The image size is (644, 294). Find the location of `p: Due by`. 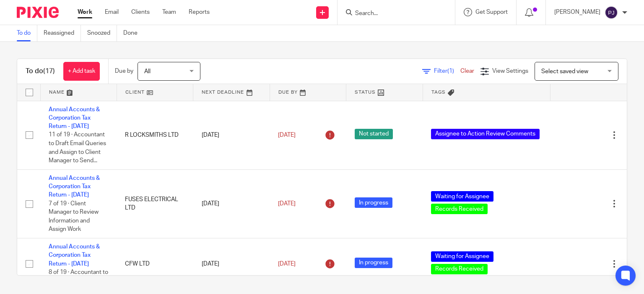

p: Due by is located at coordinates (124, 71).